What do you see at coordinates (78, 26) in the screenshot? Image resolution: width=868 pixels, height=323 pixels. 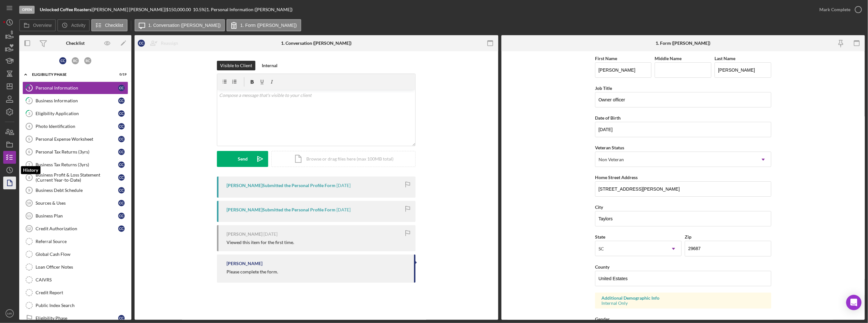 I see `label: Activity` at bounding box center [78, 26].